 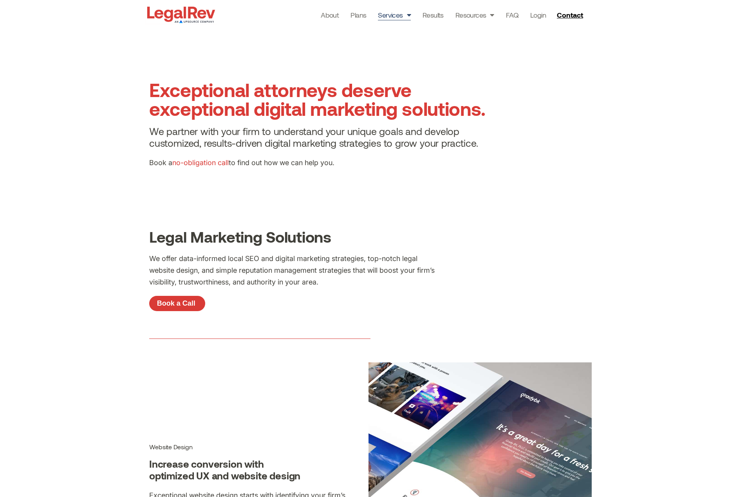 What do you see at coordinates (433, 15) in the screenshot?
I see `nav: Menu` at bounding box center [433, 15].